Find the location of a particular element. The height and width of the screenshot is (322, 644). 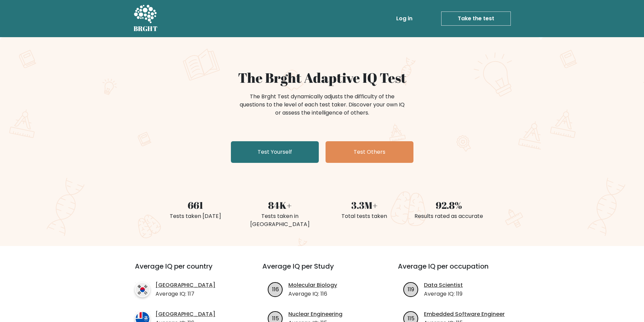

text: 116 is located at coordinates (276, 289).